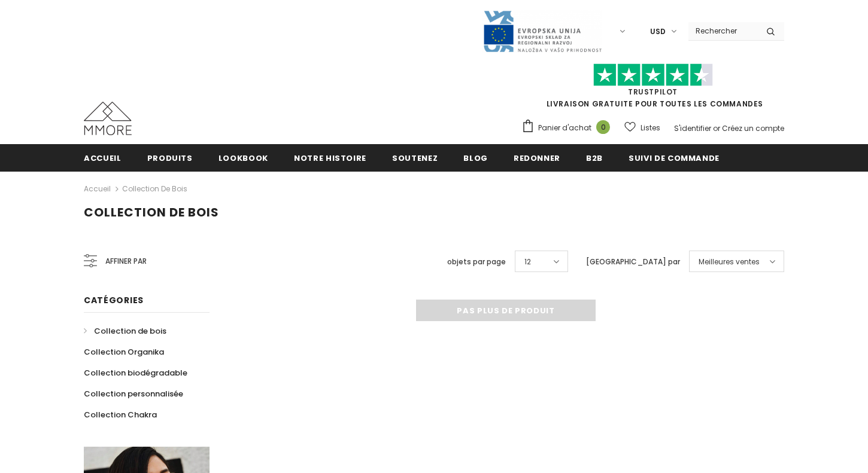 The height and width of the screenshot is (473, 868). What do you see at coordinates (722, 31) in the screenshot?
I see `input: Search Site` at bounding box center [722, 31].